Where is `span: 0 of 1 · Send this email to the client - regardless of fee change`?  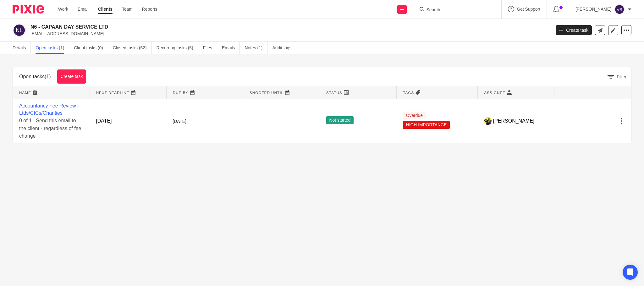
span: 0 of 1 · Send this email to the client - regardless of fee change is located at coordinates (51, 121).